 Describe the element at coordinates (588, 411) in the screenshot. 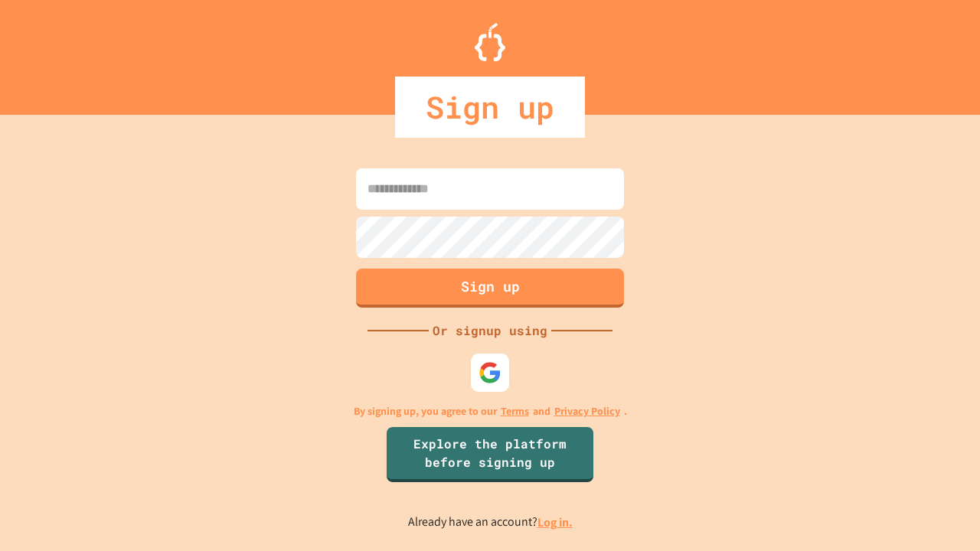

I see `a: Privacy Policy` at that location.